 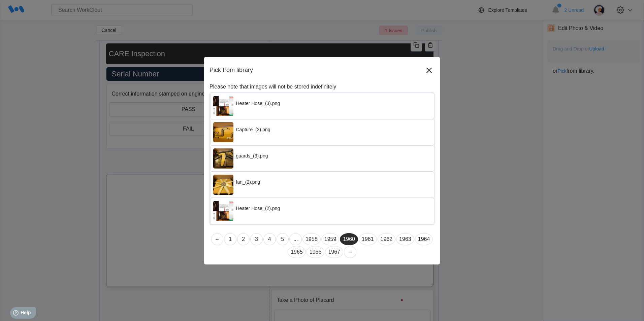 I want to click on a: Page 1960 is your current page, so click(x=349, y=239).